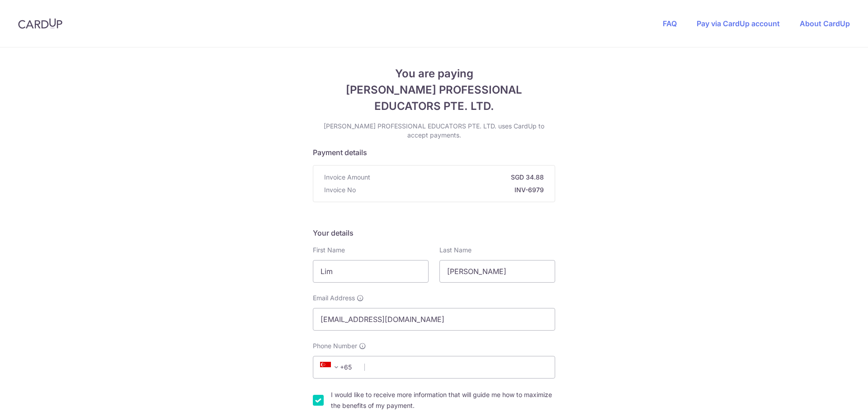  What do you see at coordinates (434, 233) in the screenshot?
I see `h5: Your details` at bounding box center [434, 233].